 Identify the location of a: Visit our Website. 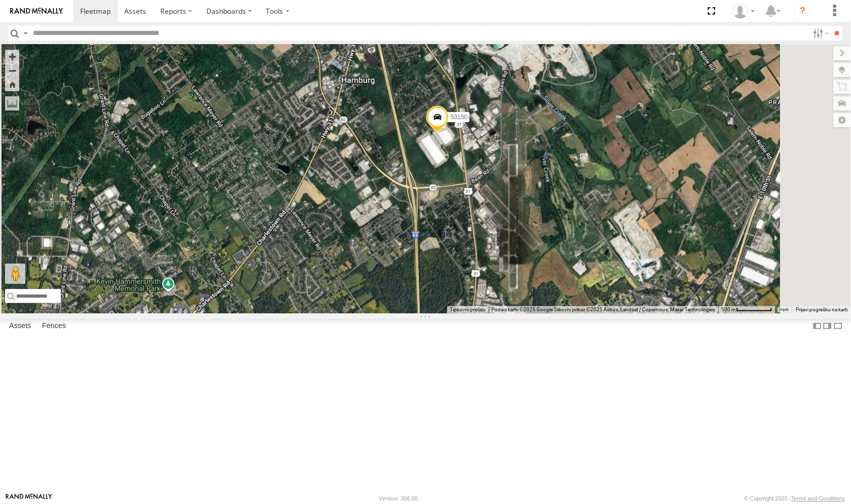
(29, 499).